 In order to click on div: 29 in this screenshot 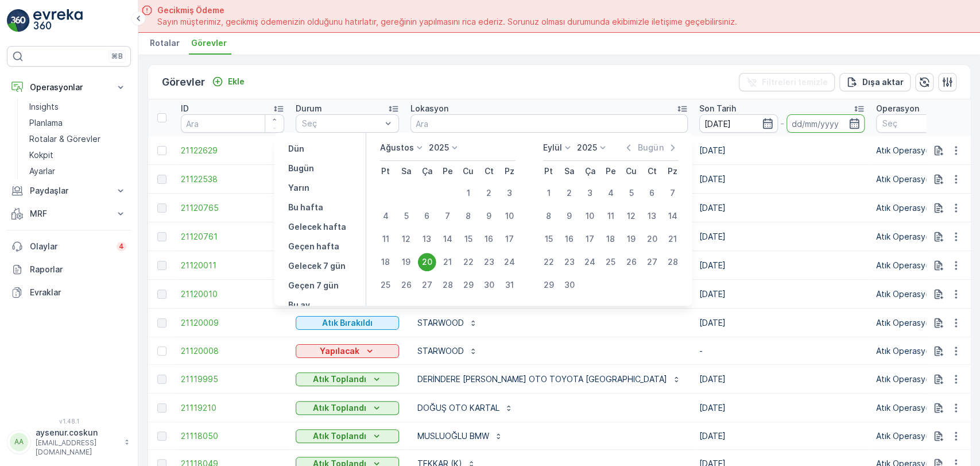, I will do `click(469, 285)`.